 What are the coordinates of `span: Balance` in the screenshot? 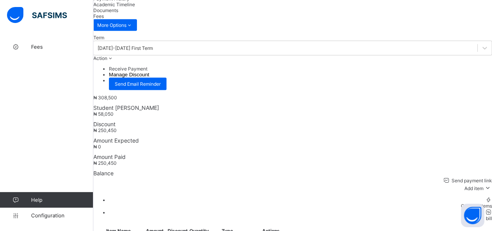 It's located at (293, 173).